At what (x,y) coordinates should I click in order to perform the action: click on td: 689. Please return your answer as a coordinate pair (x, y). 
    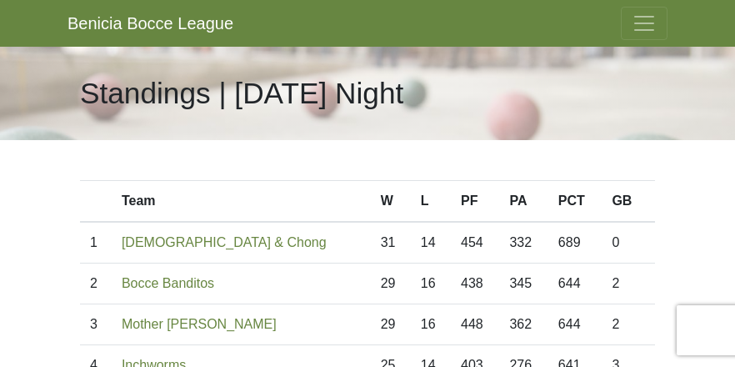
    Looking at the image, I should click on (575, 243).